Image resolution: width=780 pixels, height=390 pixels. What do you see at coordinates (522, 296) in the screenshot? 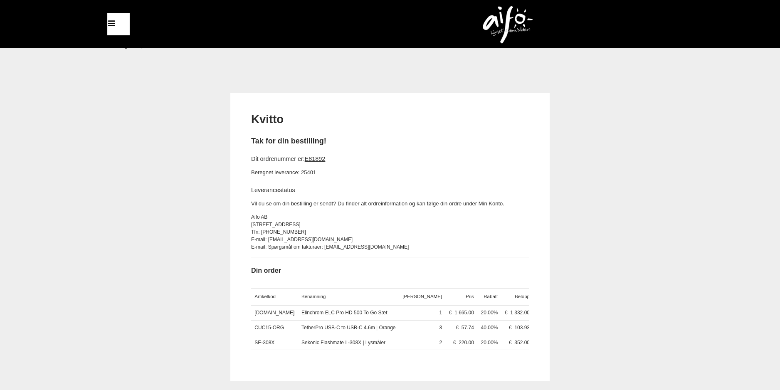
I see `span: Belopp` at bounding box center [522, 296].